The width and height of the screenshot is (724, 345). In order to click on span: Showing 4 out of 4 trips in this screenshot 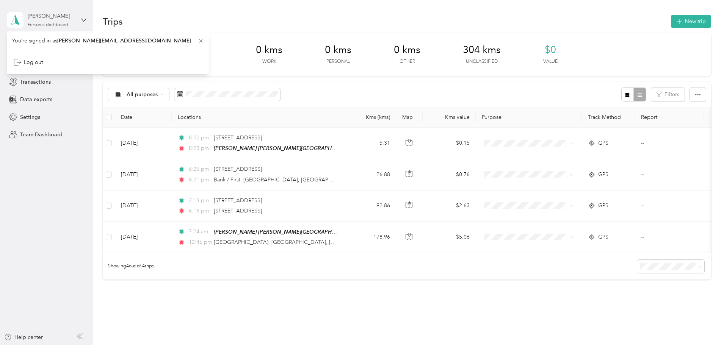, I will do `click(128, 266)`.